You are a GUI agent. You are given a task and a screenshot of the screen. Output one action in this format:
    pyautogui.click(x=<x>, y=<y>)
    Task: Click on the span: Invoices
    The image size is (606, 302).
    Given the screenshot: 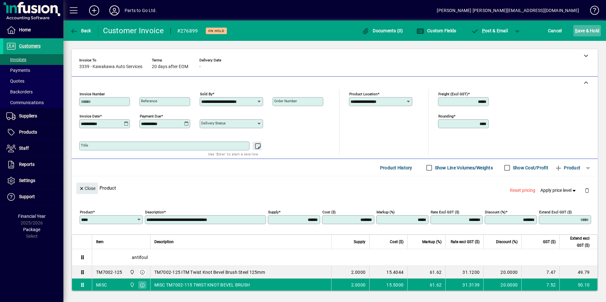 What is the action you would take?
    pyautogui.click(x=16, y=60)
    